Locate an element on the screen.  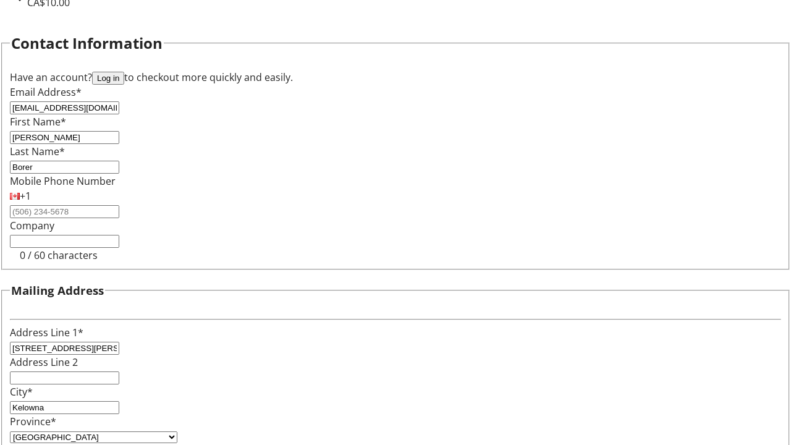
h2: Contact Information is located at coordinates (86, 43).